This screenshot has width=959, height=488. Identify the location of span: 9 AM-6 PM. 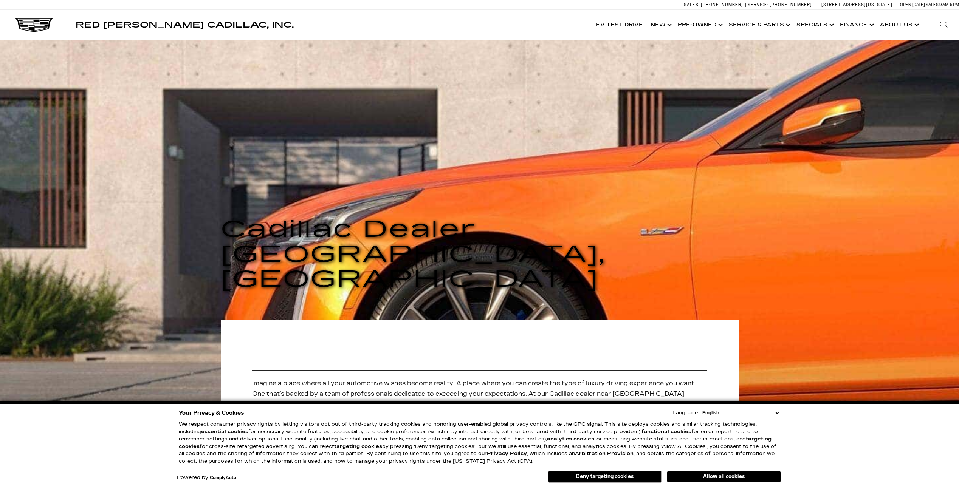
(949, 5).